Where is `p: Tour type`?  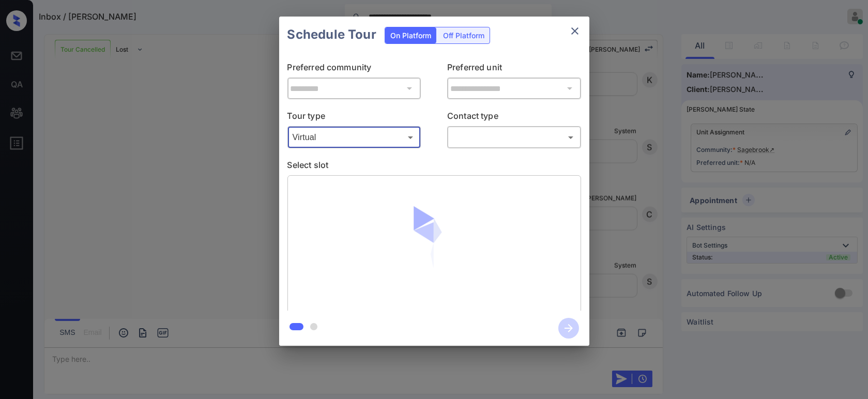 p: Tour type is located at coordinates (354, 118).